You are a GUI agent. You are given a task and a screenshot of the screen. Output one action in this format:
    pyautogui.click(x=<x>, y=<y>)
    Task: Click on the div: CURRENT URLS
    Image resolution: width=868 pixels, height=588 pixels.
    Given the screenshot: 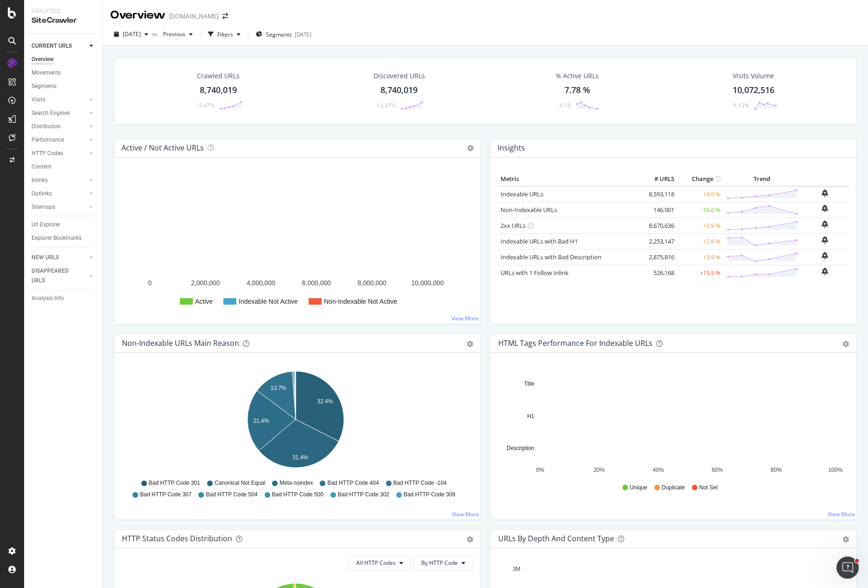 What is the action you would take?
    pyautogui.click(x=51, y=46)
    